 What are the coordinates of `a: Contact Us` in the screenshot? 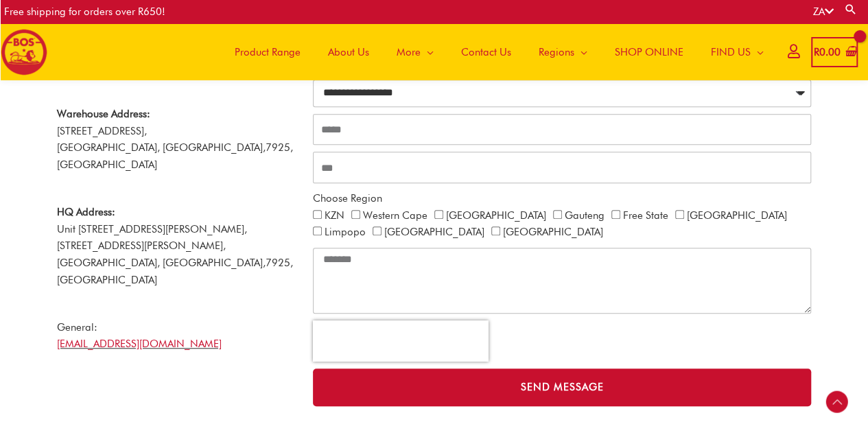 It's located at (486, 51).